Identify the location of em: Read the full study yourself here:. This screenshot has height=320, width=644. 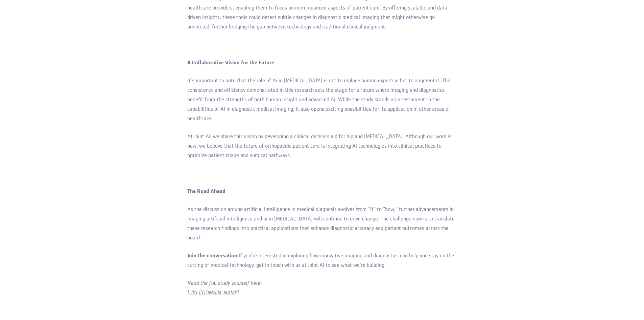
(224, 283).